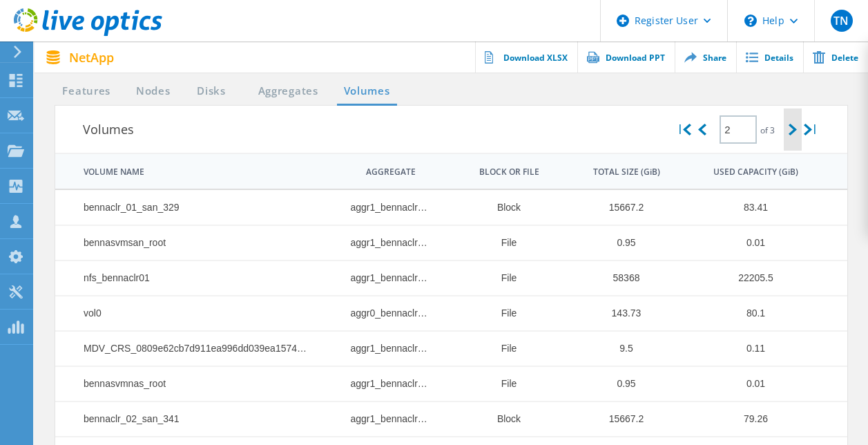  What do you see at coordinates (509, 172) in the screenshot?
I see `div: BLOCK OR FILE` at bounding box center [509, 172].